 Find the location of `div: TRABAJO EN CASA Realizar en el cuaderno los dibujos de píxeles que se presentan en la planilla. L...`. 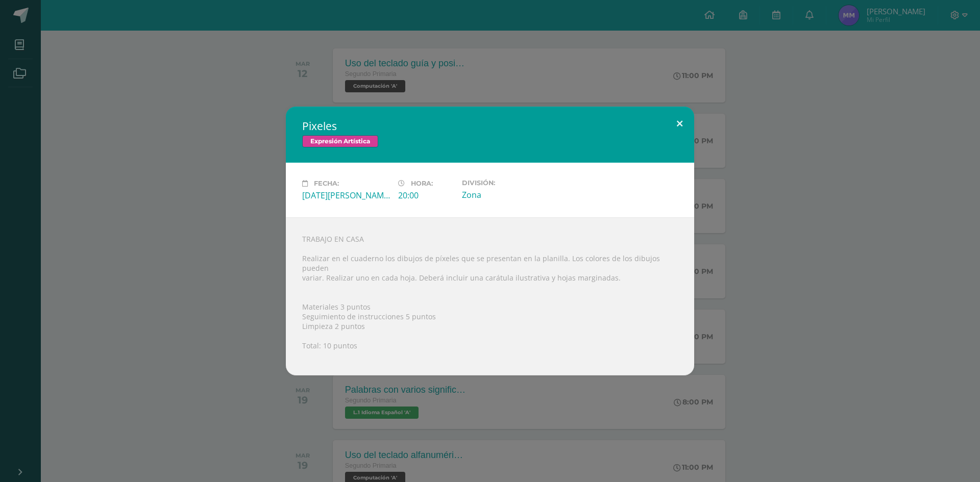

div: TRABAJO EN CASA Realizar en el cuaderno los dibujos de píxeles que se presentan en la planilla. L... is located at coordinates (490, 296).